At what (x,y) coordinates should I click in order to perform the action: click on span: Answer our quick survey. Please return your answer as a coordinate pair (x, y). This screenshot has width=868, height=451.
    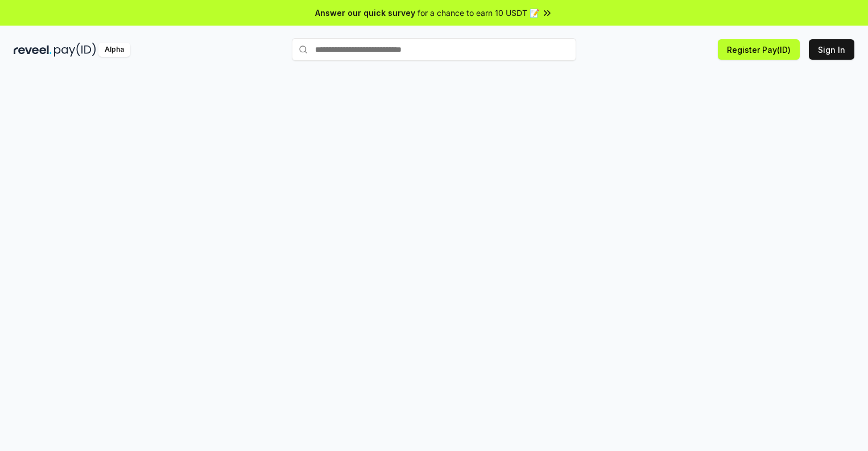
    Looking at the image, I should click on (365, 13).